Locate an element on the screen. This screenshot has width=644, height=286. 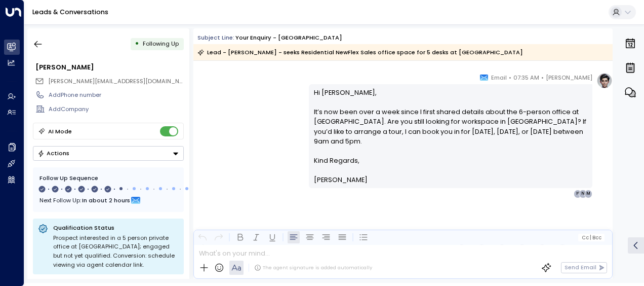
div: AI Mode is located at coordinates (60, 131).